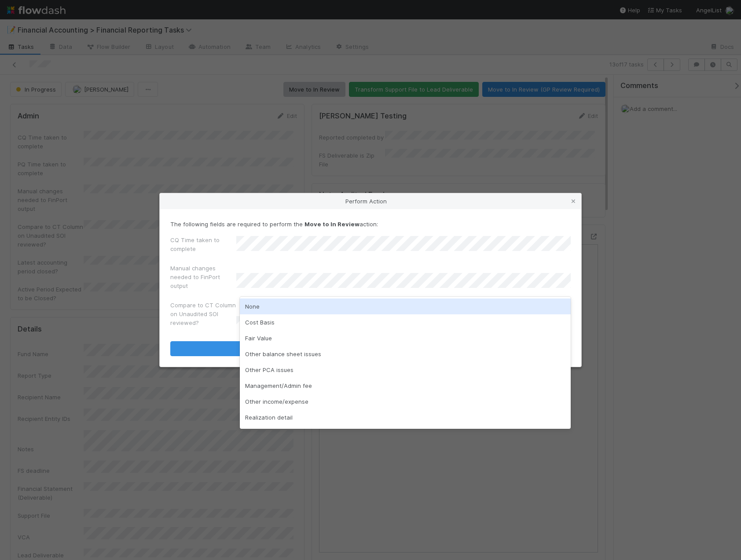 Image resolution: width=741 pixels, height=560 pixels. I want to click on button: Move to In Review, so click(371, 348).